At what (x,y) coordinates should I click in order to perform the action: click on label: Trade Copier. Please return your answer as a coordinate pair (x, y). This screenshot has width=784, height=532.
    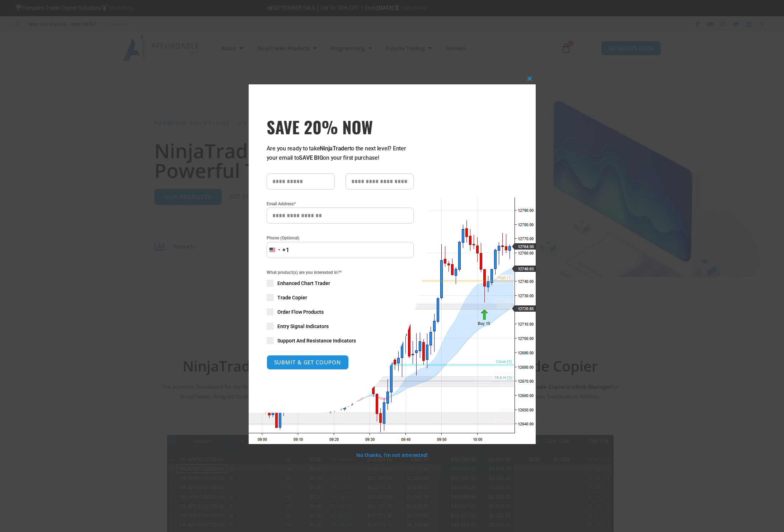
    Looking at the image, I should click on (340, 297).